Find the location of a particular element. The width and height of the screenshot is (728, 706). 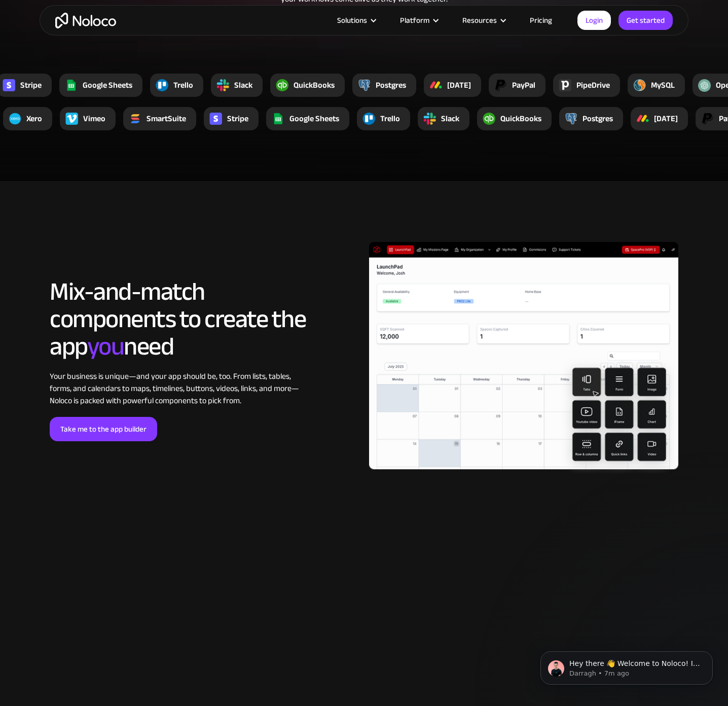

div: PayPal is located at coordinates (523, 85).